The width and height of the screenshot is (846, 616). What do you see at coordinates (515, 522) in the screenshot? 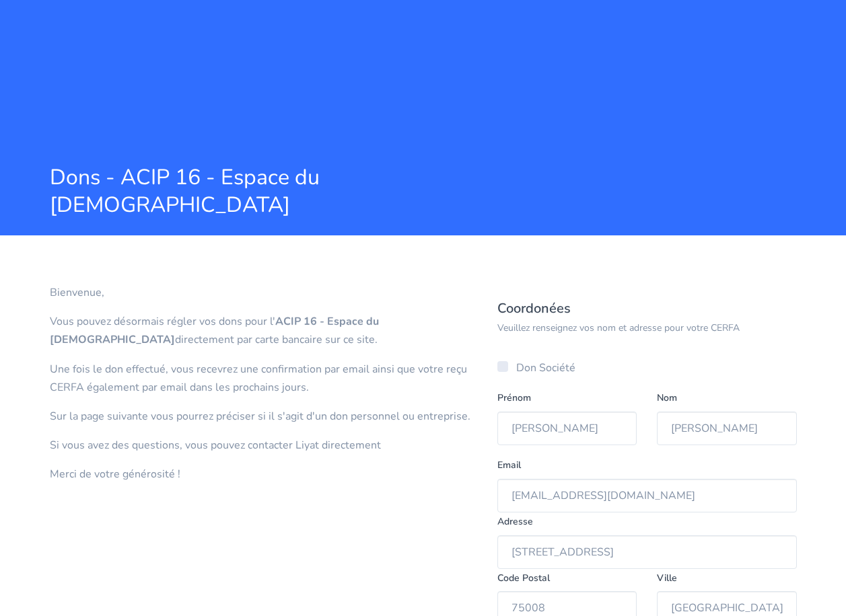
I see `label: Adresse` at bounding box center [515, 522].